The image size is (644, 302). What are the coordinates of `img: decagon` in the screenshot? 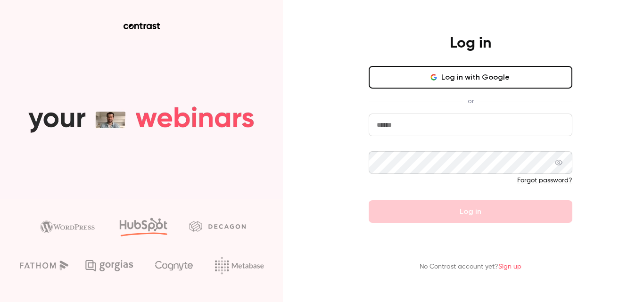 It's located at (217, 226).